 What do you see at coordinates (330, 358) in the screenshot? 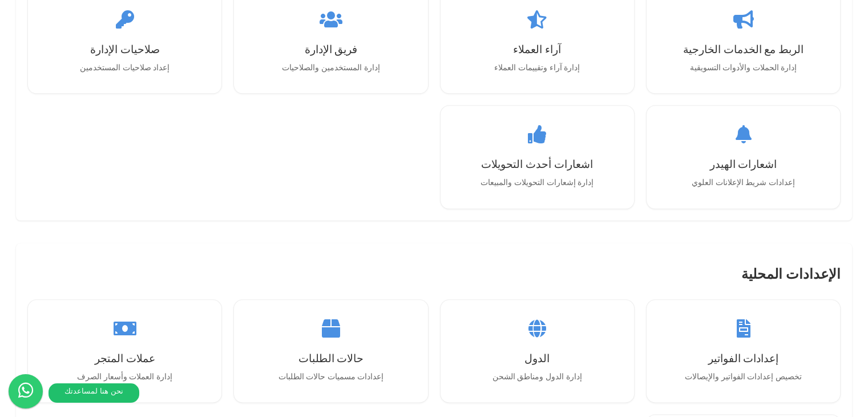
I see `h3: حالات الطلبات` at bounding box center [330, 358].